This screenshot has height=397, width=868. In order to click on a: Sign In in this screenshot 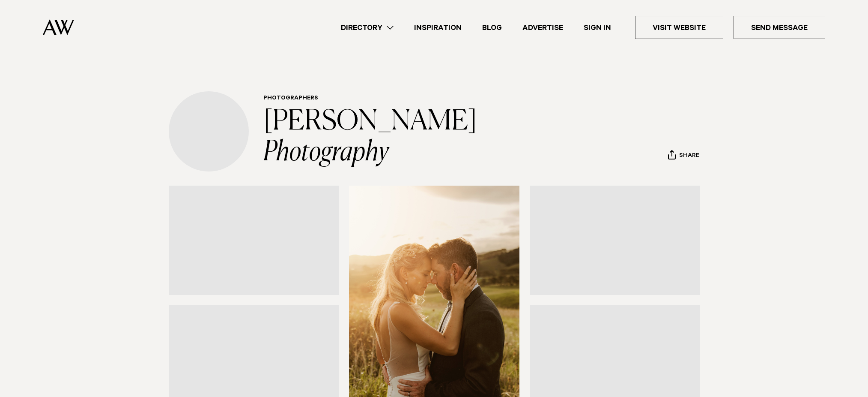, I will do `click(597, 27)`.